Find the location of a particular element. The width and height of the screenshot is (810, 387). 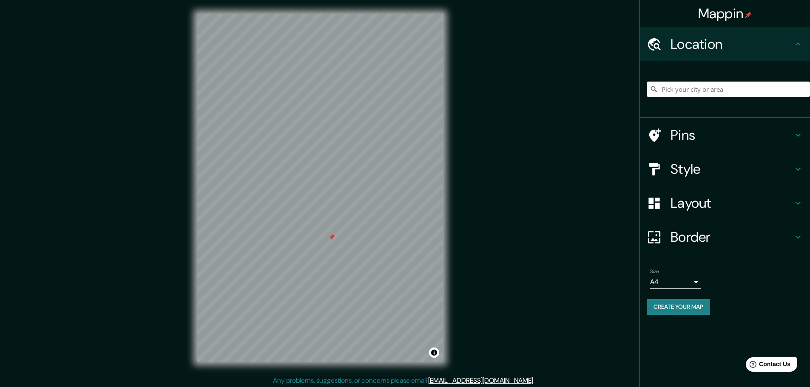

div: Border is located at coordinates (725, 237).